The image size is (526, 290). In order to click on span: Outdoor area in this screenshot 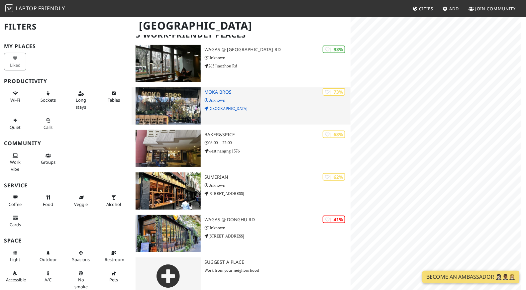, I will do `click(48, 259)`.